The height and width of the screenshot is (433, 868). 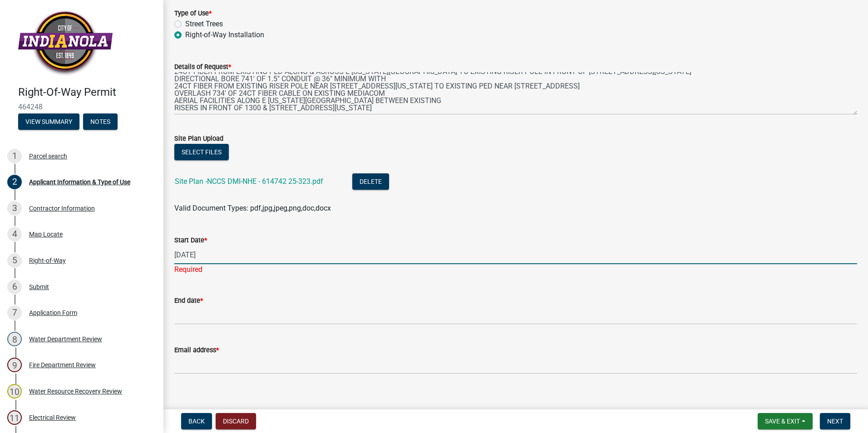 What do you see at coordinates (47, 261) in the screenshot?
I see `div: Right-of-Way` at bounding box center [47, 261].